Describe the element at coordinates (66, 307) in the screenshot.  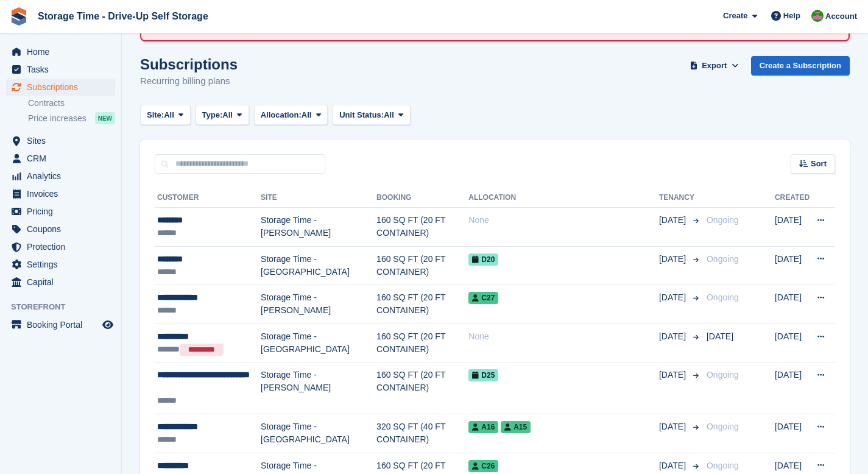
I see `span: Storefront` at that location.